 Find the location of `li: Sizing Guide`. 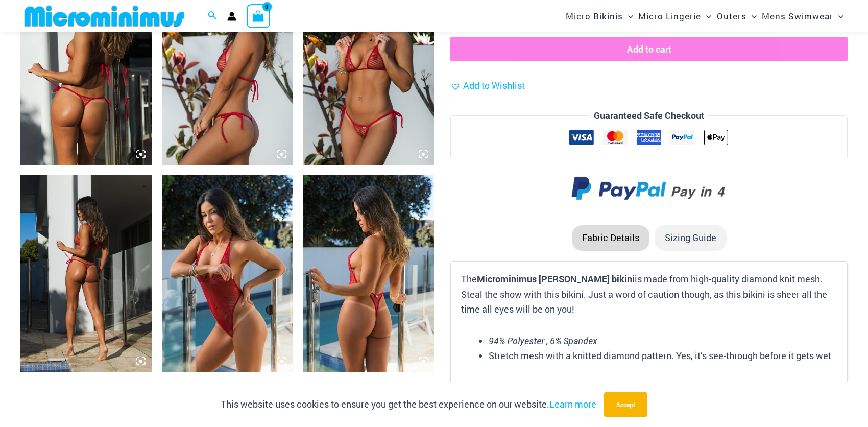

li: Sizing Guide is located at coordinates (690, 238).